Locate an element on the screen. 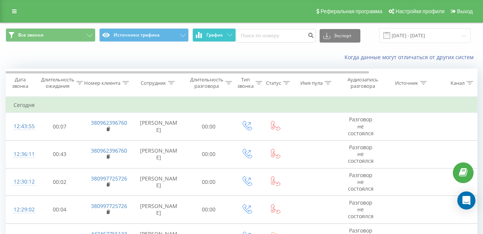 The width and height of the screenshot is (483, 234). td: 00:43 is located at coordinates (60, 154).